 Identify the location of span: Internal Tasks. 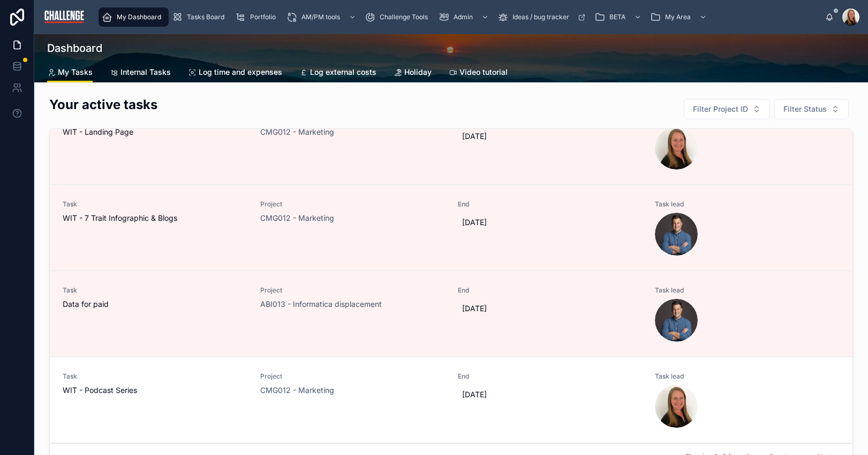
(146, 72).